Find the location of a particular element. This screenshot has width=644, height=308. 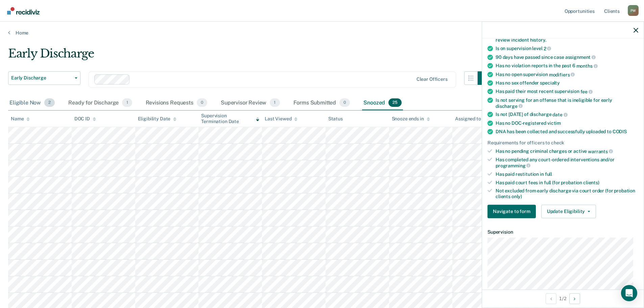

div: Has no pending criminal charges or active is located at coordinates (567, 151).